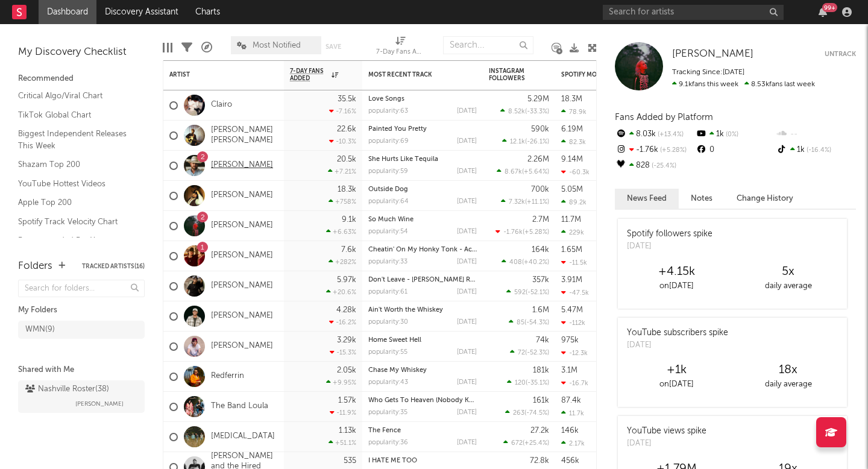 The height and width of the screenshot is (469, 868). What do you see at coordinates (387, 99) in the screenshot?
I see `a: Love Songs` at bounding box center [387, 99].